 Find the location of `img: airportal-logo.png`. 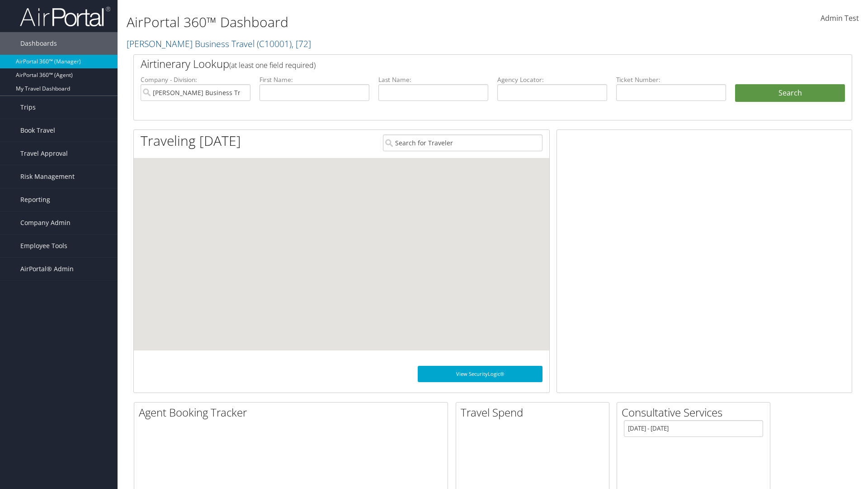

img: airportal-logo.png is located at coordinates (65, 16).